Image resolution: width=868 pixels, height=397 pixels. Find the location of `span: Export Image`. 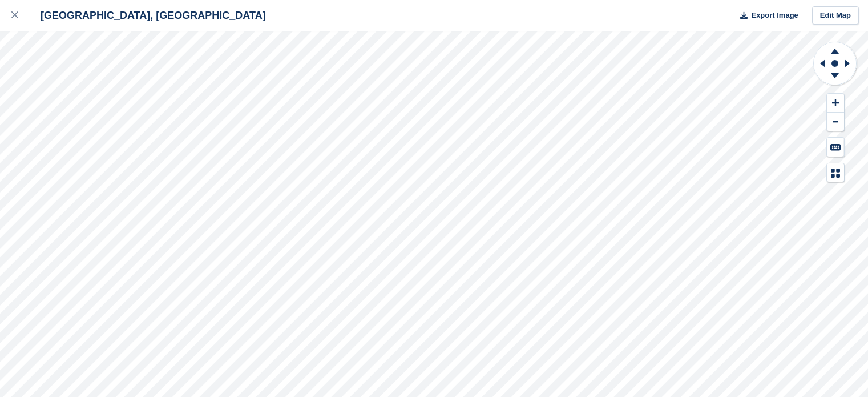

span: Export Image is located at coordinates (775, 16).